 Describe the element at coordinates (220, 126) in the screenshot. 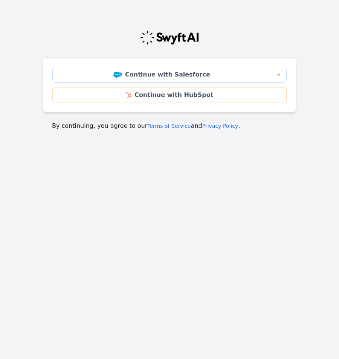

I see `a: Privacy Policy` at that location.